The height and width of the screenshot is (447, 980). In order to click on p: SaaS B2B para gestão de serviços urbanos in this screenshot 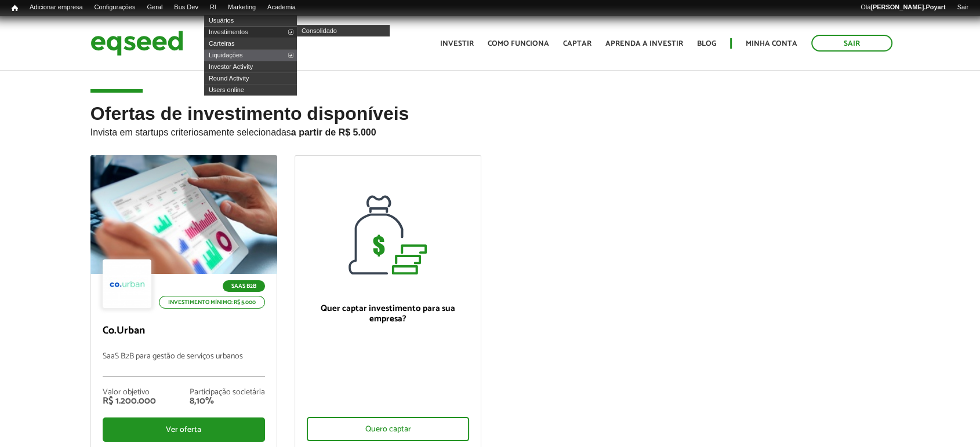, I will do `click(184, 365)`.